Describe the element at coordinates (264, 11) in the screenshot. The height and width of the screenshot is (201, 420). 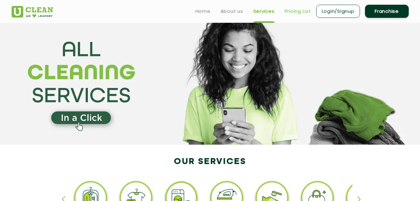
I see `a: Services` at that location.